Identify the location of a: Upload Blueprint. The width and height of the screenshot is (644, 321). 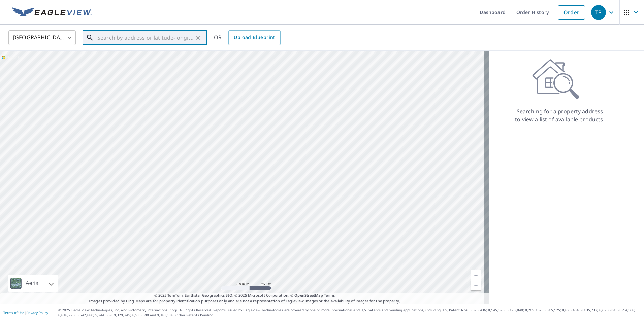
(254, 38).